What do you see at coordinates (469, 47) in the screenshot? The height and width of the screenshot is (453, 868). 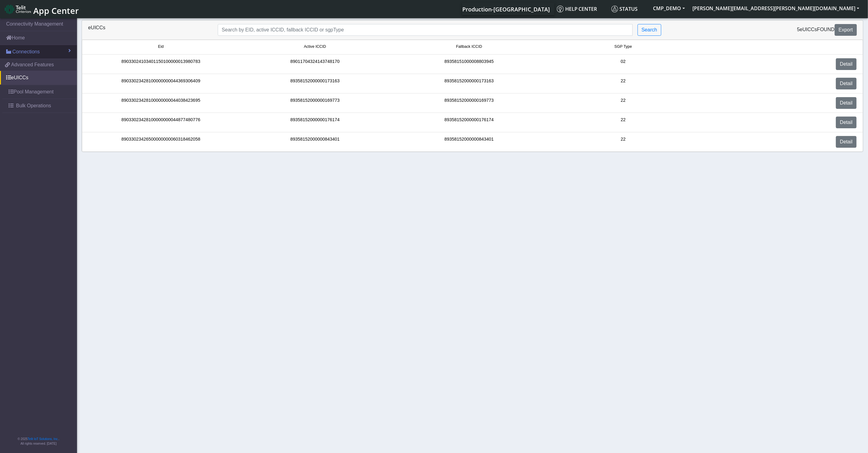 I see `span: Fallback ICCID` at bounding box center [469, 47].